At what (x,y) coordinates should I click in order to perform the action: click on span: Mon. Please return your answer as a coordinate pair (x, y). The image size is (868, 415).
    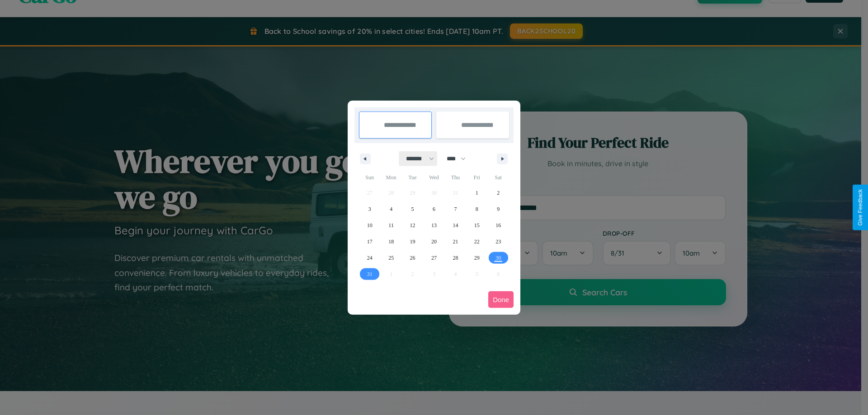
    Looking at the image, I should click on (391, 178).